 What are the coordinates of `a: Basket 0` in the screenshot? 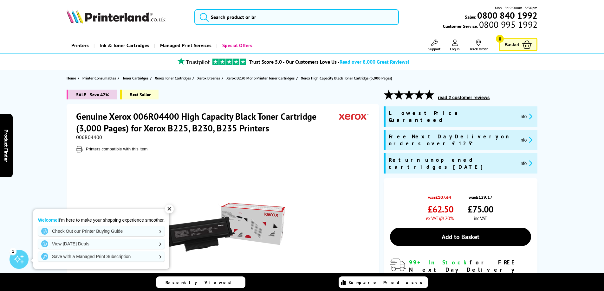 It's located at (518, 44).